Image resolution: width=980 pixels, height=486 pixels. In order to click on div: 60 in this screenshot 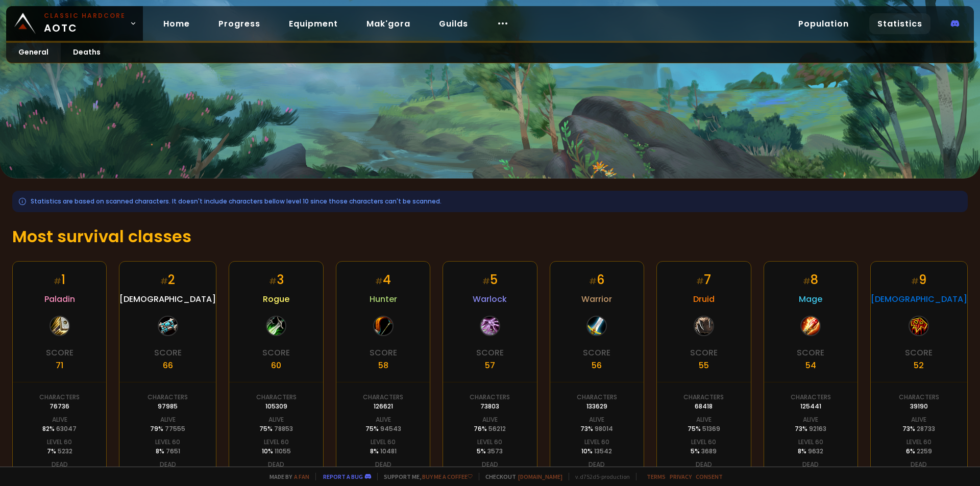, I will do `click(276, 366)`.